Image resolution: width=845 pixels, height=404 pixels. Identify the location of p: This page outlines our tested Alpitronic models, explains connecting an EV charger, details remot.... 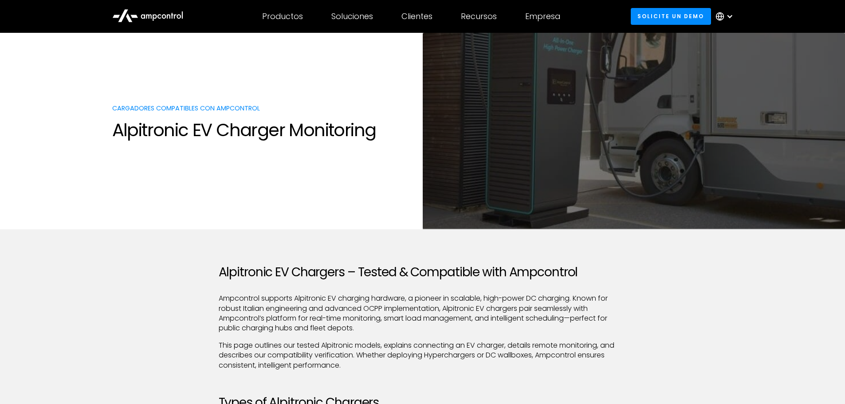
(423, 355).